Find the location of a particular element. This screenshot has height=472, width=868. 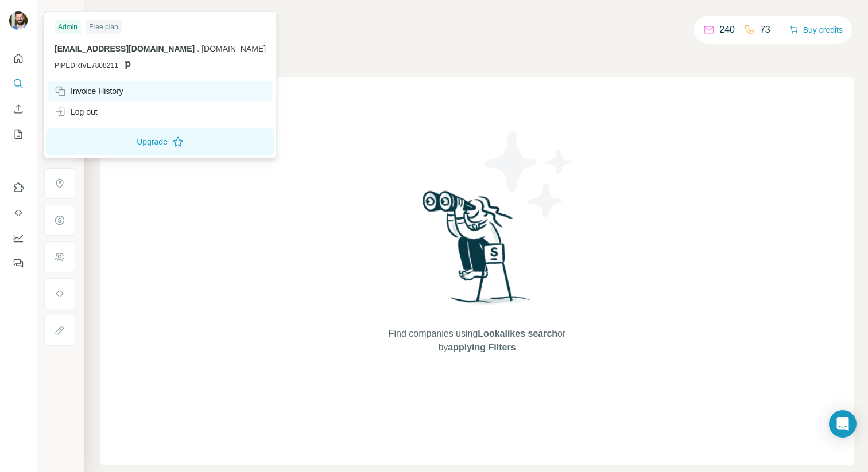

div: Free plan is located at coordinates (104, 27).